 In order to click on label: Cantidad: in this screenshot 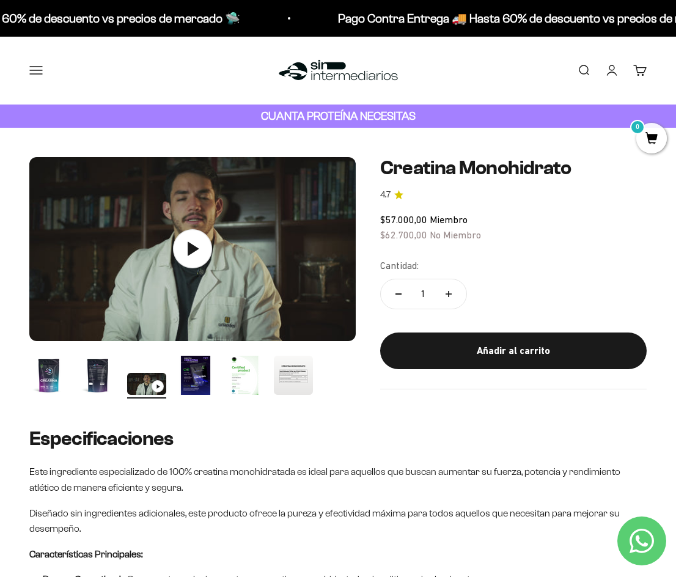, I will do `click(399, 266)`.